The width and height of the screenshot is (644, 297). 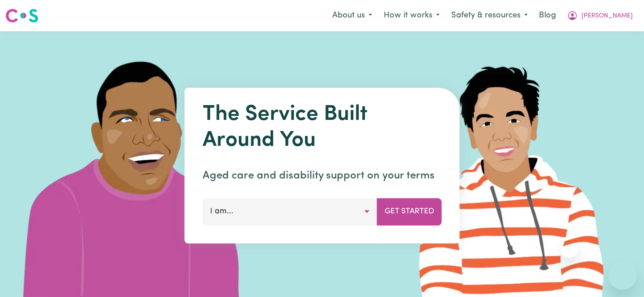 I want to click on button: Safety & resources, so click(x=489, y=15).